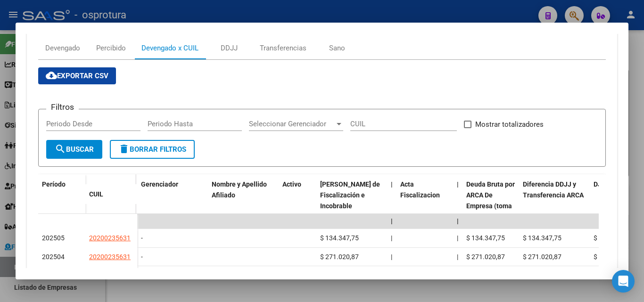 This screenshot has height=302, width=644. I want to click on span: Activo, so click(292, 184).